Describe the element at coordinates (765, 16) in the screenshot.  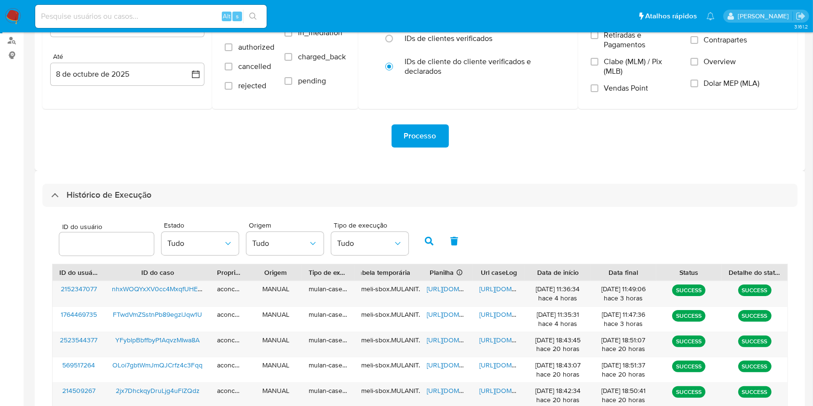
I see `p: ana.conceicao@mercadolivre.com` at that location.